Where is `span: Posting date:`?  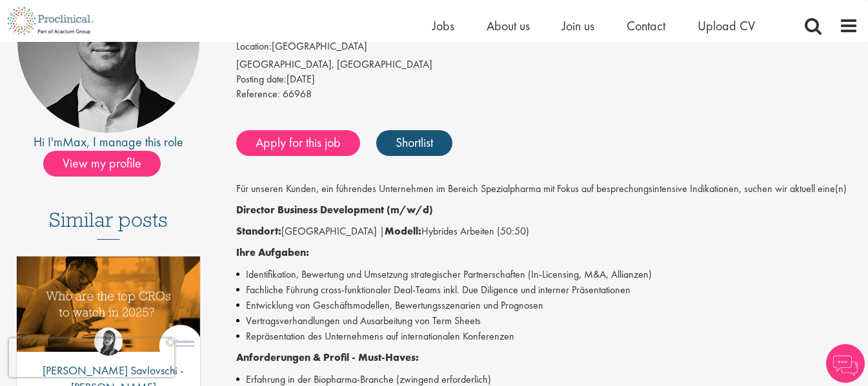 span: Posting date: is located at coordinates (261, 78).